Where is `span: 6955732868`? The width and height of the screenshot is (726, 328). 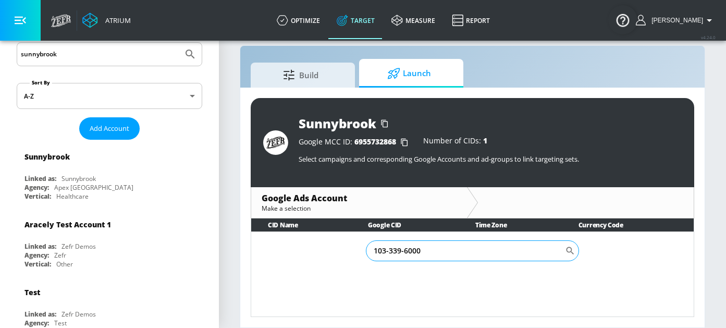 span: 6955732868 is located at coordinates (375, 141).